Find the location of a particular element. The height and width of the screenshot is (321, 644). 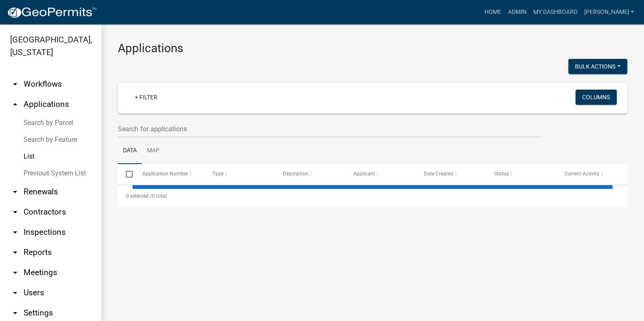

datatable-header-cell: Select is located at coordinates (126, 174).